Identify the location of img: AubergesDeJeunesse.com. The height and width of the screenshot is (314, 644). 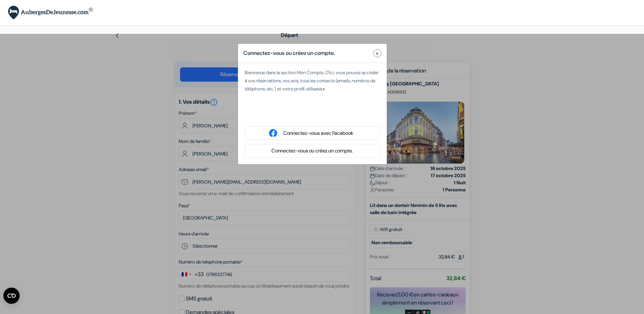
(51, 13).